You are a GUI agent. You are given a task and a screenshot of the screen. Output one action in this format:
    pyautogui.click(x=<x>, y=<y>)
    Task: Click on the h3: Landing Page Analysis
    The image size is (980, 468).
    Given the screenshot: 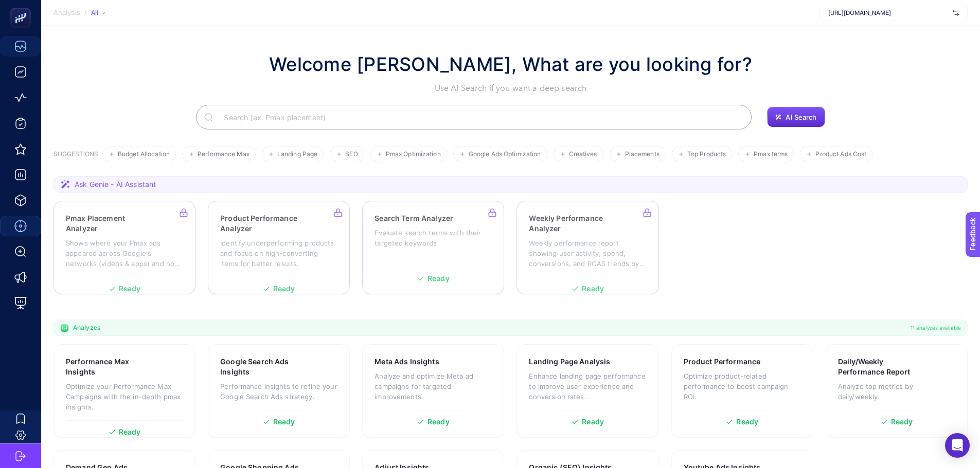 What is the action you would take?
    pyautogui.click(x=570, y=362)
    